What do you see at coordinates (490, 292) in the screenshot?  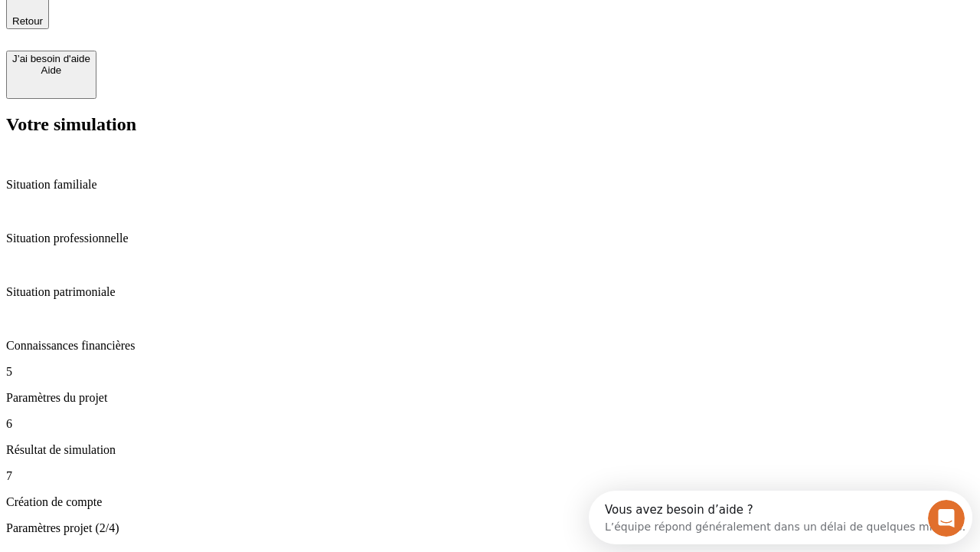 I see `p: Situation patrimoniale` at bounding box center [490, 292].